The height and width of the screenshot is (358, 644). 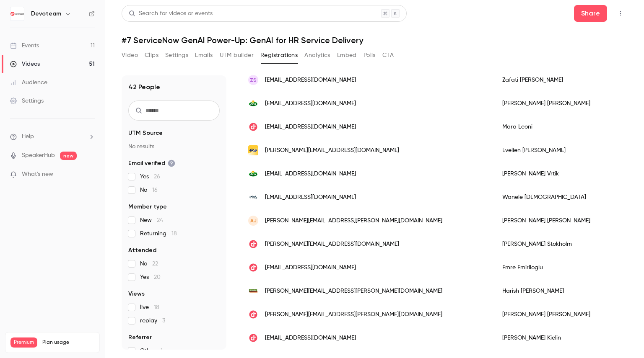 I want to click on button: Polls, so click(x=369, y=55).